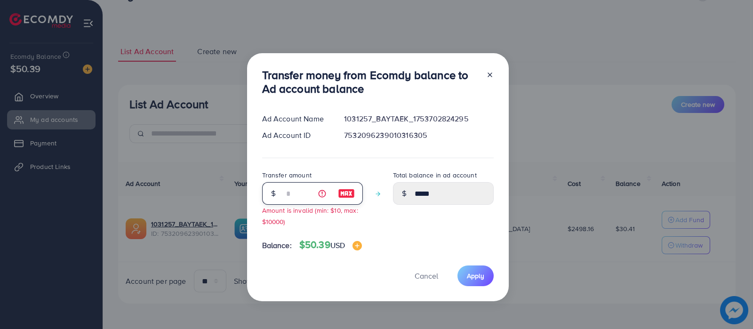 The width and height of the screenshot is (753, 329). What do you see at coordinates (418, 135) in the screenshot?
I see `div: 7532096239010316305` at bounding box center [418, 135].